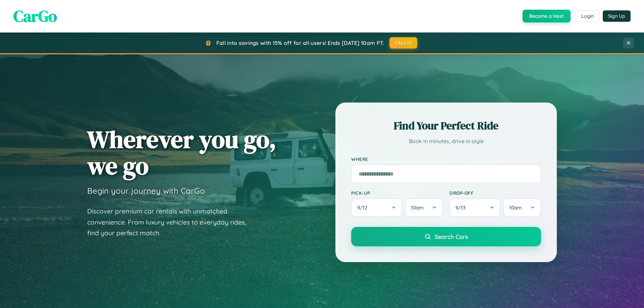  I want to click on label: Pick-up, so click(397, 192).